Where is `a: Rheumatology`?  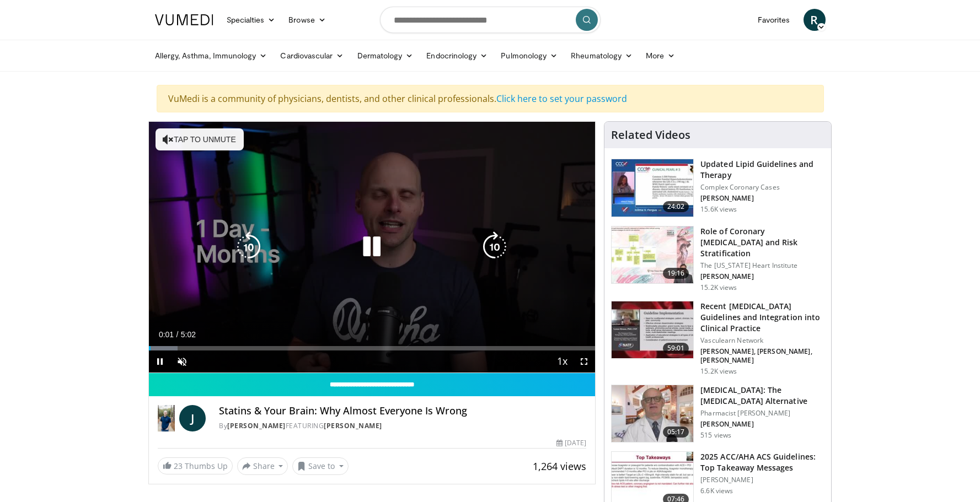 a: Rheumatology is located at coordinates (601, 56).